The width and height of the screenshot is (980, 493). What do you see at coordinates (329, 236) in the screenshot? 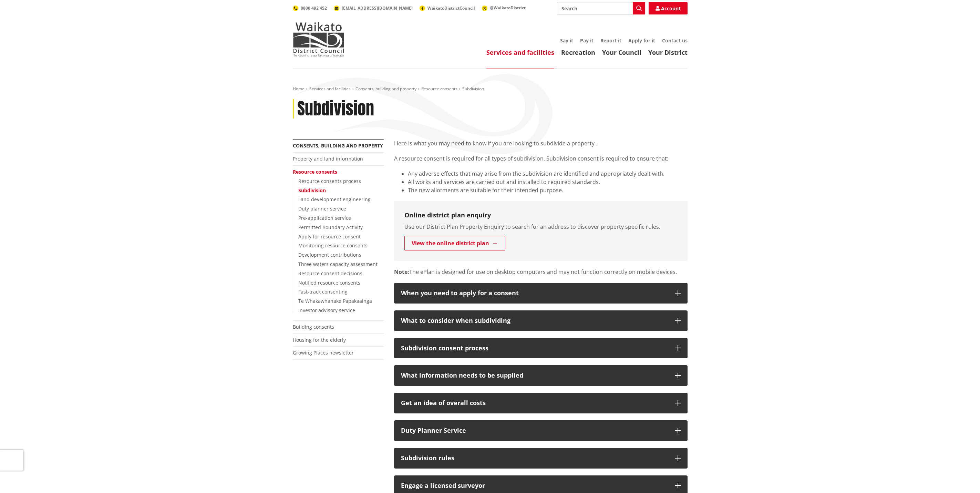
I see `a: Apply for resource consent` at bounding box center [329, 236].